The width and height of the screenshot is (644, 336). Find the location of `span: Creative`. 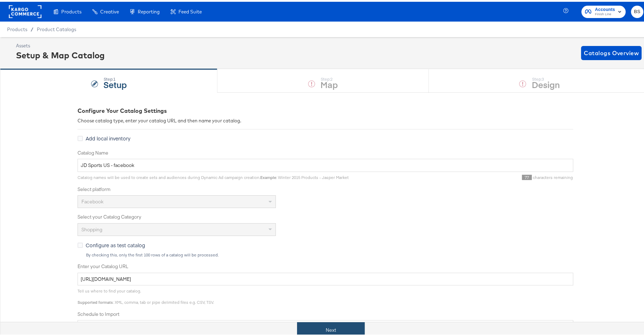

span: Creative is located at coordinates (109, 10).